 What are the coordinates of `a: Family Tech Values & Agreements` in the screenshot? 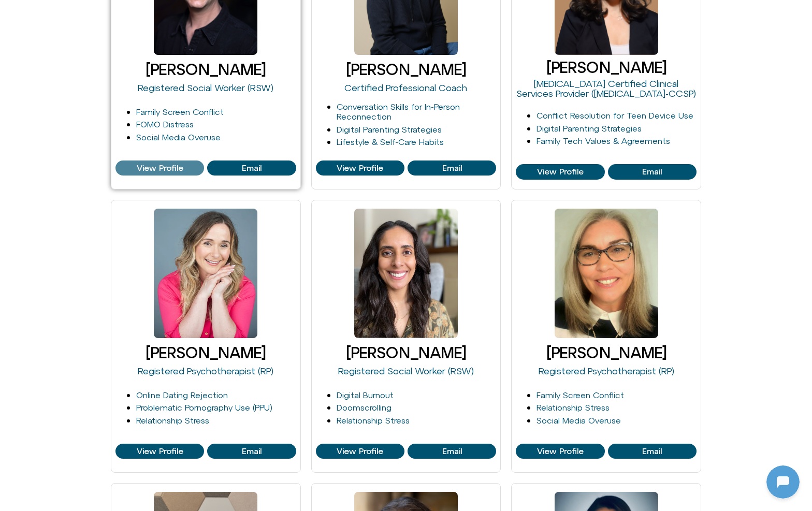 It's located at (604, 141).